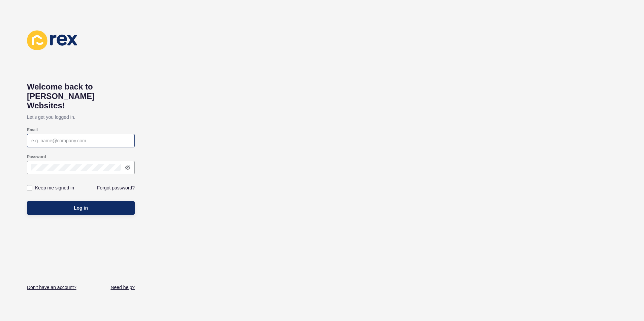  What do you see at coordinates (81, 140) in the screenshot?
I see `input: e.g. name@company.com` at bounding box center [81, 140].